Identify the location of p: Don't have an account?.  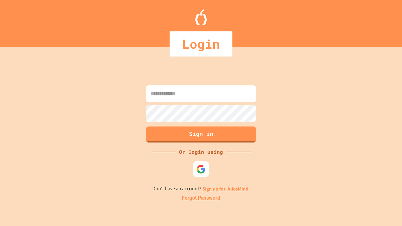
(201, 189).